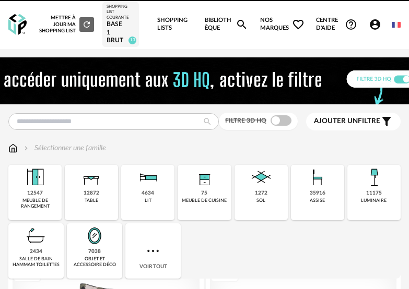 The height and width of the screenshot is (289, 409). Describe the element at coordinates (317, 201) in the screenshot. I see `div: assise` at that location.